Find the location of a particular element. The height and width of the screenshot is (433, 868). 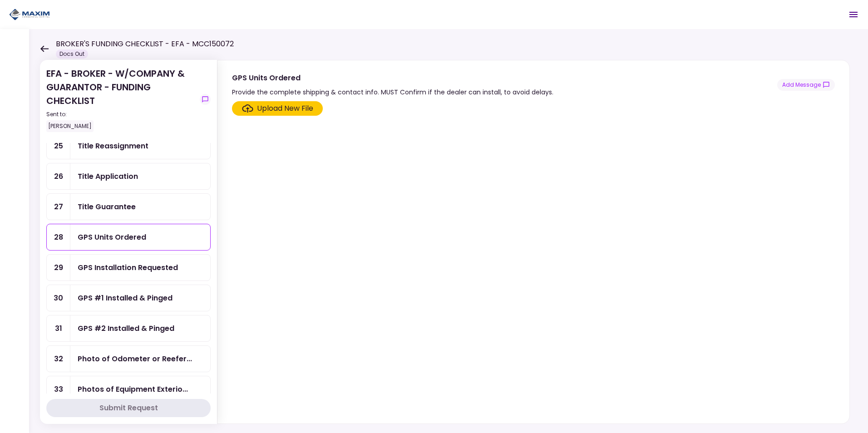

a: 32Photo of Odometer or Reefer hours is located at coordinates (129, 359).